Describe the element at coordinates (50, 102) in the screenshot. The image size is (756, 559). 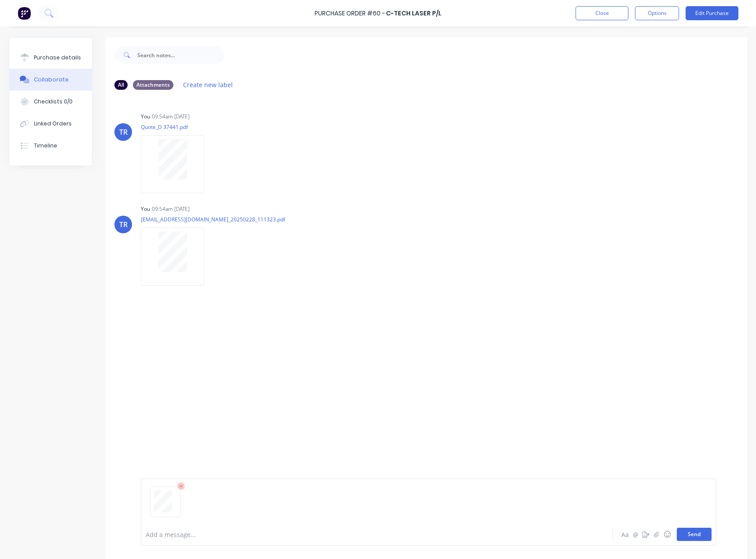
I see `button: Checklists 0/0` at that location.